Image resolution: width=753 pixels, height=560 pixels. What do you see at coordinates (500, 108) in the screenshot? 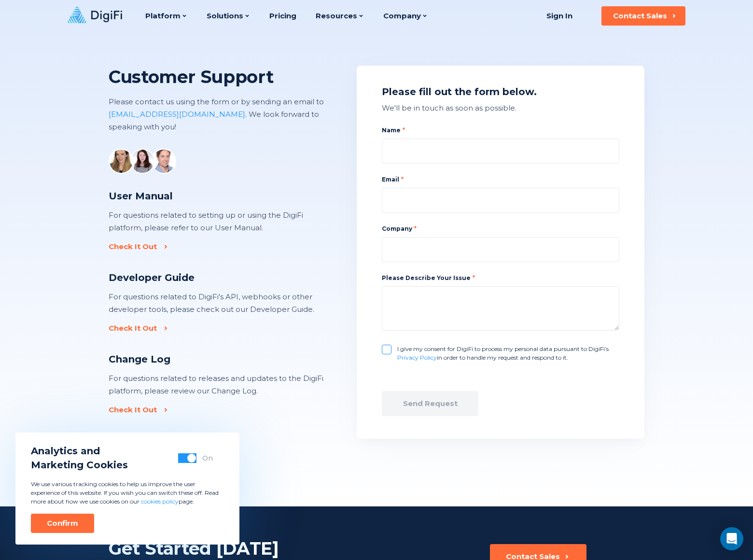
I see `div: We'll be in touch as soon as possible.` at bounding box center [500, 108].